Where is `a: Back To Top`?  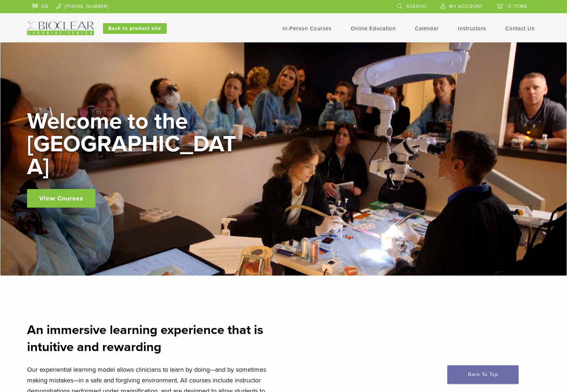
a: Back To Top is located at coordinates (483, 375).